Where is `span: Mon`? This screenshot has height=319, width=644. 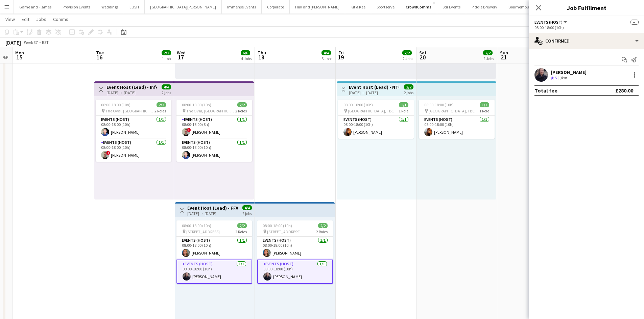 span: Mon is located at coordinates (20, 53).